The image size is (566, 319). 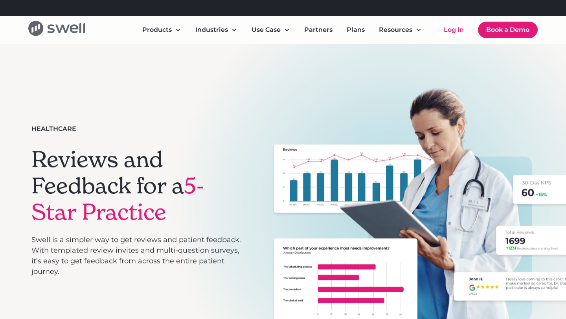 I want to click on div: Healthcare, so click(x=54, y=129).